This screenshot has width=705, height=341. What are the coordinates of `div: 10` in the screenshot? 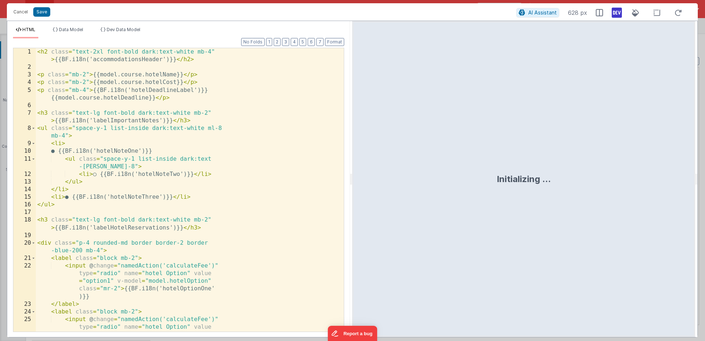 It's located at (25, 151).